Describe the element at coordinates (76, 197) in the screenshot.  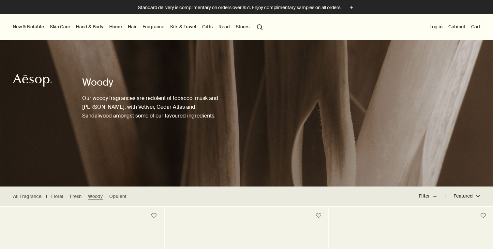
I see `a: Fresh` at that location.